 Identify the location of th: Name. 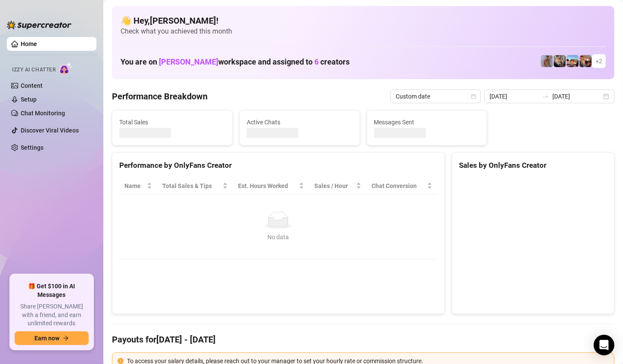
(138, 186).